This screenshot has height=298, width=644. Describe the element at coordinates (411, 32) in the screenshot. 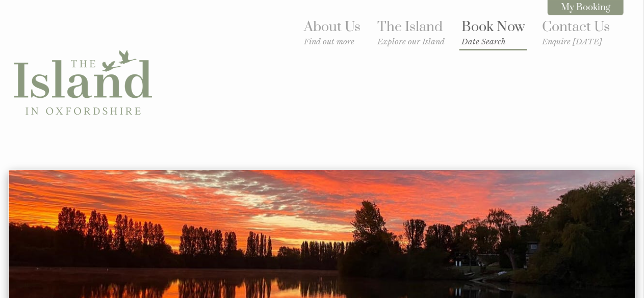

I see `a: The IslandExplore our Island` at that location.